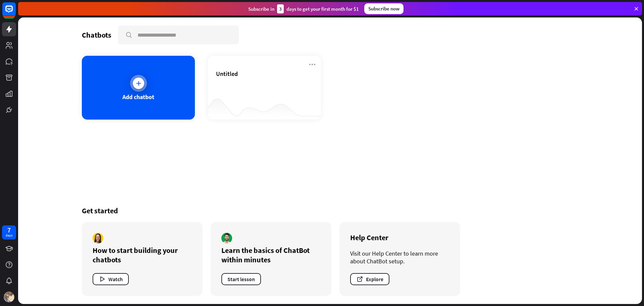 The width and height of the screenshot is (644, 306). What do you see at coordinates (15, 13) in the screenshot?
I see `button: Open LiveChat chat widget` at bounding box center [15, 13].